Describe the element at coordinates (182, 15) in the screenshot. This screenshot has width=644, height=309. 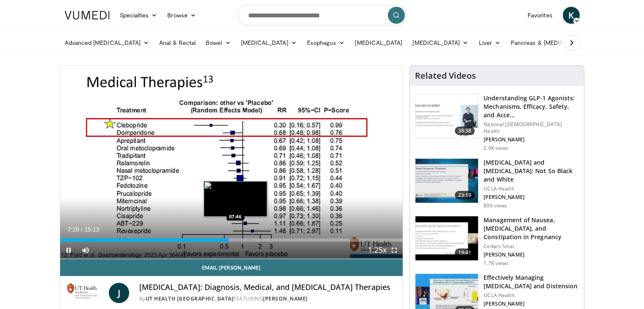
I see `a: Browse` at that location.